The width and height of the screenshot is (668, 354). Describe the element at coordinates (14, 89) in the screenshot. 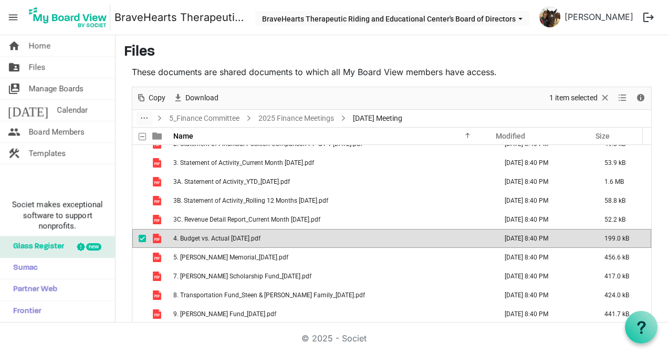

I see `span: switch_account` at that location.